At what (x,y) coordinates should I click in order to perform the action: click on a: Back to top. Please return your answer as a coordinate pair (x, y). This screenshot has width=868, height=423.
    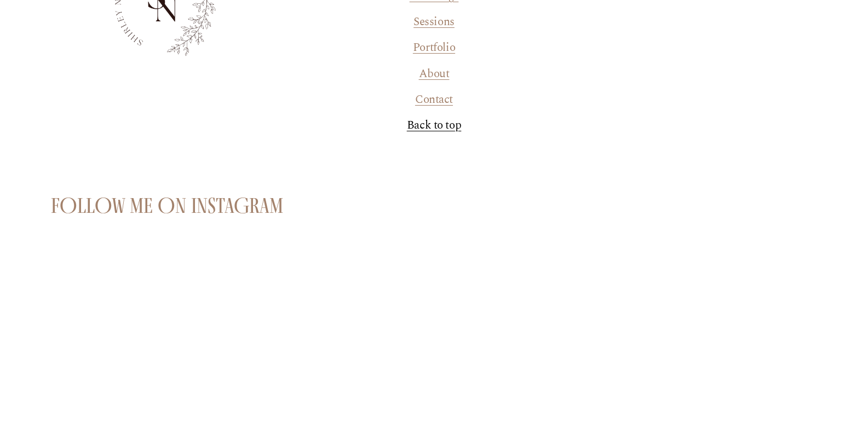
    Looking at the image, I should click on (434, 125).